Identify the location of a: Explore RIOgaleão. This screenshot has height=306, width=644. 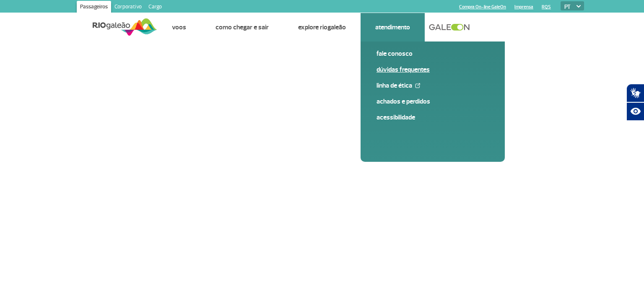
(322, 27).